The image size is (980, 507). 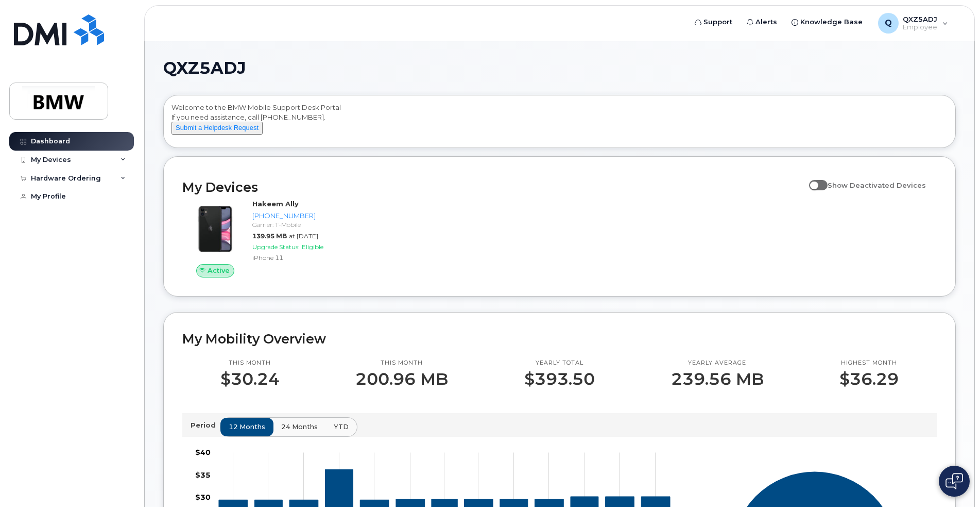 What do you see at coordinates (954, 481) in the screenshot?
I see `img: Open chat` at bounding box center [954, 481].